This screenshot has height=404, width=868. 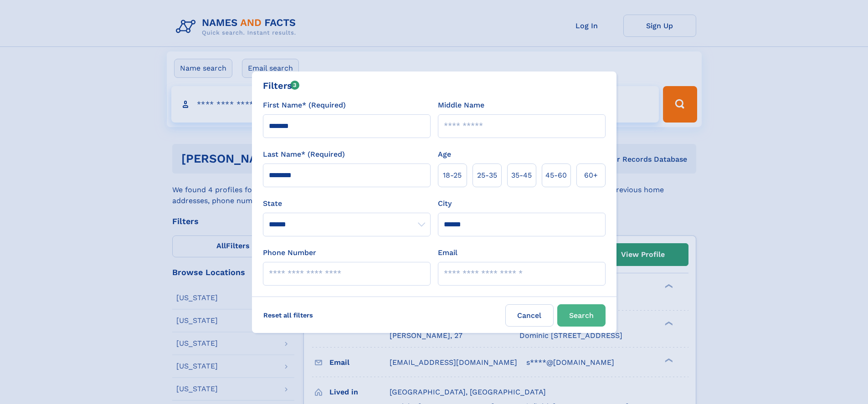 I want to click on span: 60+, so click(x=591, y=175).